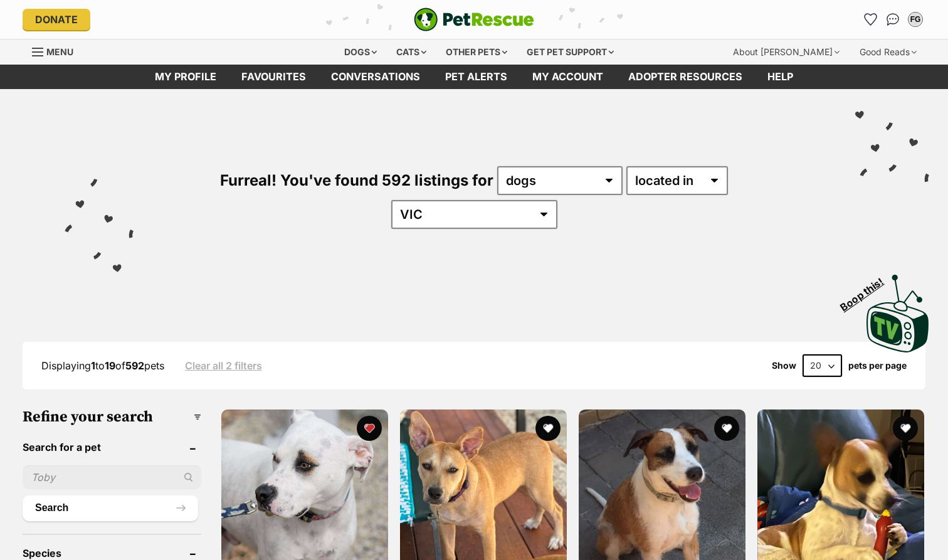  What do you see at coordinates (110, 508) in the screenshot?
I see `button: Search` at bounding box center [110, 508].